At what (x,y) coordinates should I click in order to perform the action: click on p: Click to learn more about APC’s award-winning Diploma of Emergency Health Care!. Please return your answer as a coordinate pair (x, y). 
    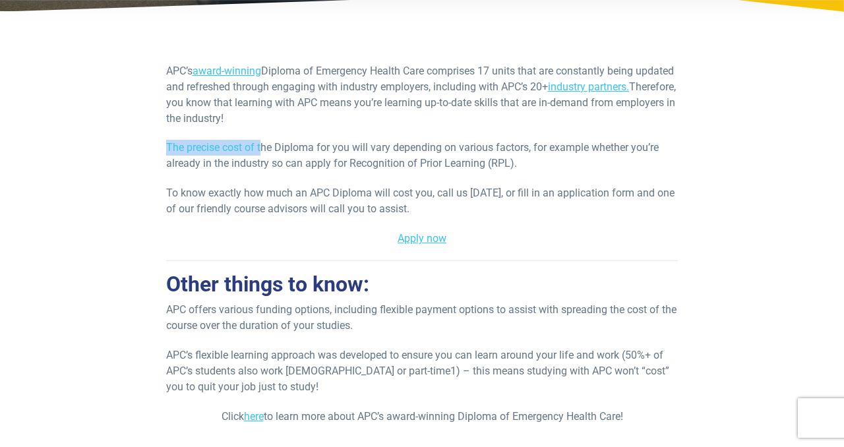
    Looking at the image, I should click on (422, 417).